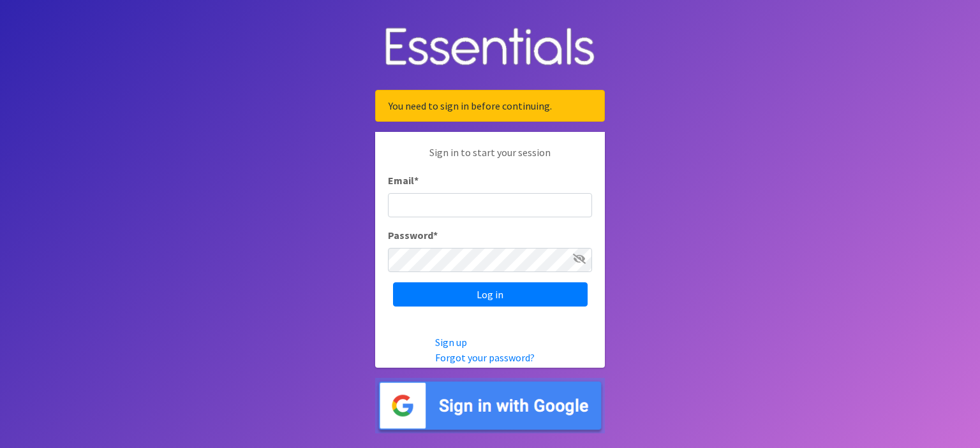  What do you see at coordinates (490, 47) in the screenshot?
I see `img: Human Essentials` at bounding box center [490, 47].